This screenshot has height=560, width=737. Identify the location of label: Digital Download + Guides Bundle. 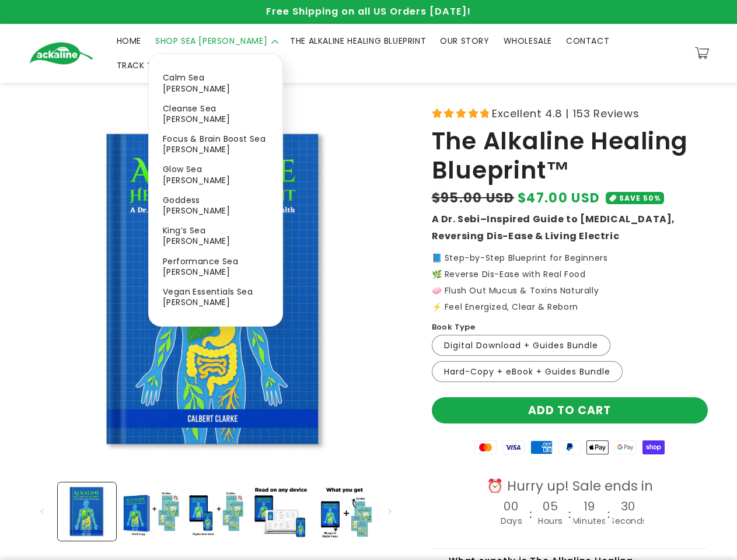
(521, 346).